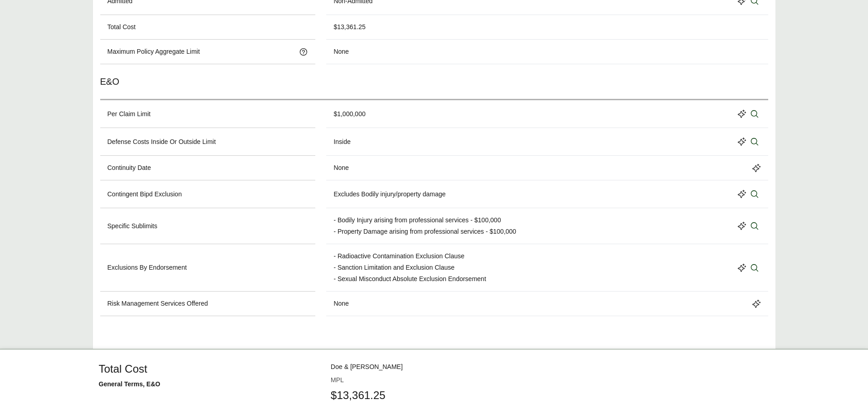 This screenshot has height=415, width=868. What do you see at coordinates (349, 27) in the screenshot?
I see `div: $13,361.25` at bounding box center [349, 27].